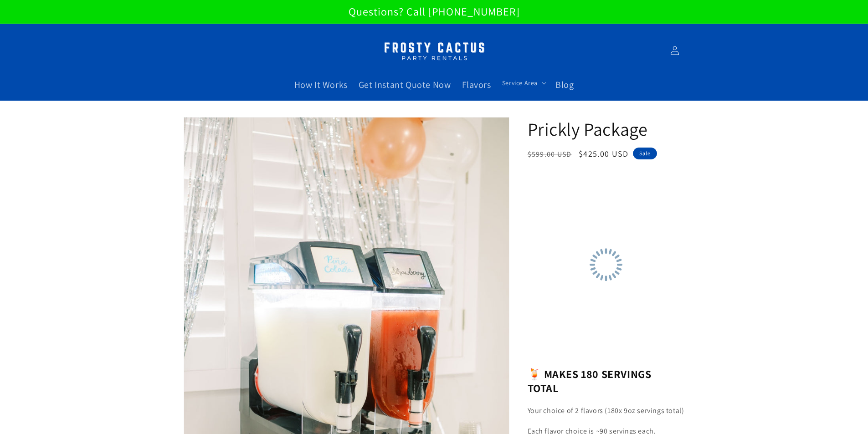 This screenshot has width=868, height=434. What do you see at coordinates (405, 85) in the screenshot?
I see `span: Get Instant Quote Now` at bounding box center [405, 85].